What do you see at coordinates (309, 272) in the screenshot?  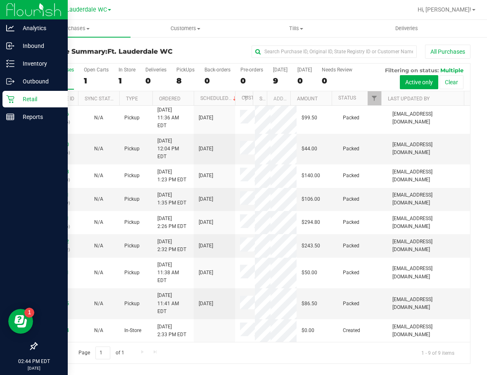 I see `span: $50.00` at bounding box center [309, 272].